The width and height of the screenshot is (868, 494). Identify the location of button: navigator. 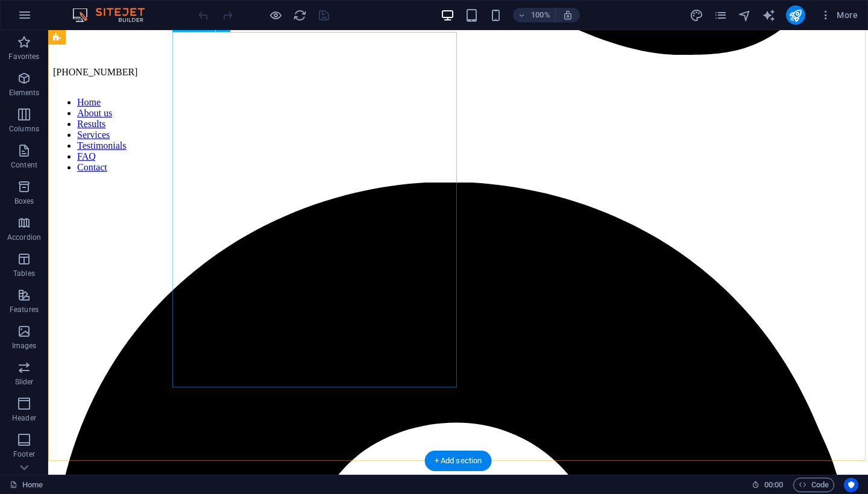
(745, 15).